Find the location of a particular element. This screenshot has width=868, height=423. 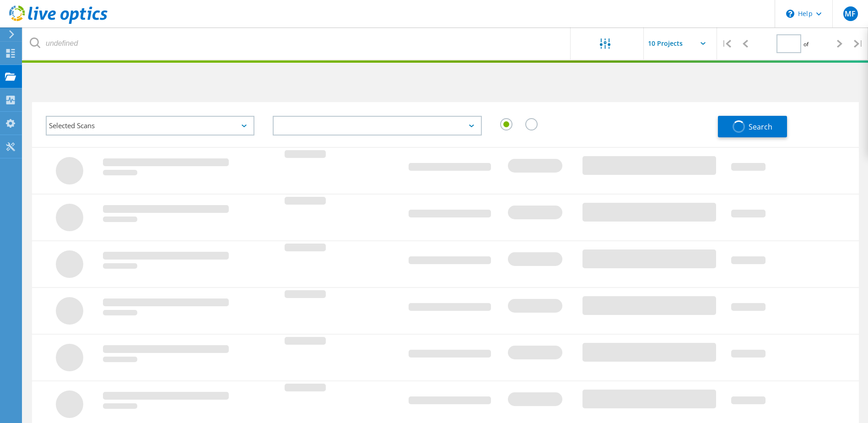

input: undefined is located at coordinates (296, 44).